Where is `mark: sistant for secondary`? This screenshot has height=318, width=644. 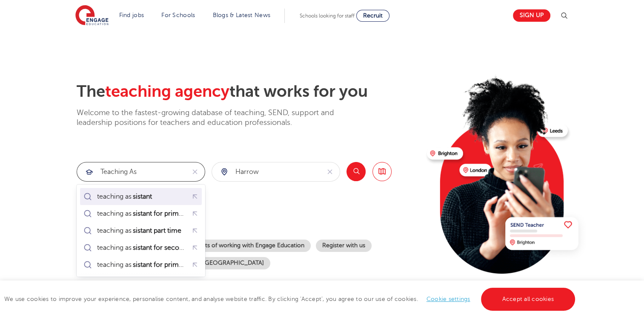
mark: sistant for secondary is located at coordinates (164, 248).